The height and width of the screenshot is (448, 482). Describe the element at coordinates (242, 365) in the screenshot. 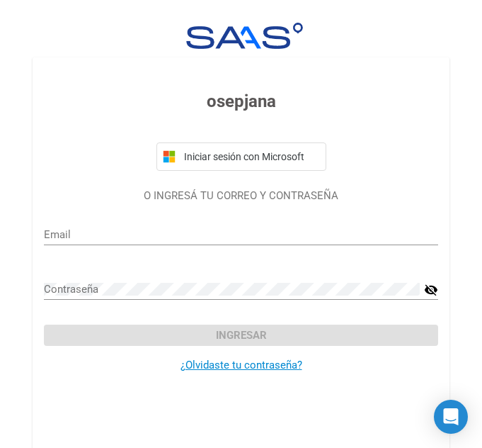

I see `a: ¿Olvidaste tu contraseña?` at that location.